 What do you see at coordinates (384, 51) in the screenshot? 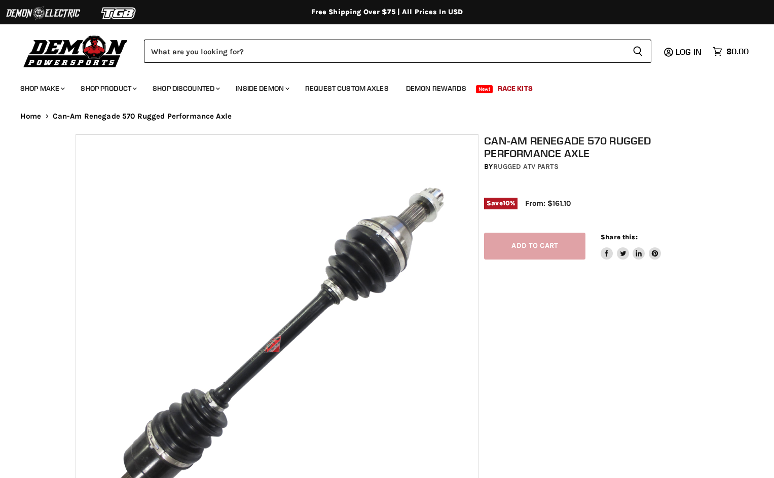
I see `input: Search` at bounding box center [384, 51].